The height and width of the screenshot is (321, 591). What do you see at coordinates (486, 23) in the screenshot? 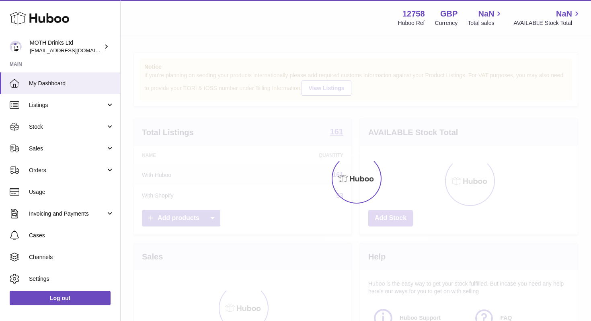
I see `span: Total sales` at bounding box center [486, 23].